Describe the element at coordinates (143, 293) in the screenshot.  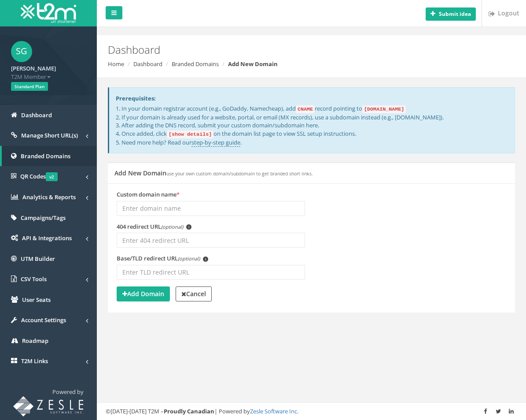
I see `strong: Add Domain` at that location.